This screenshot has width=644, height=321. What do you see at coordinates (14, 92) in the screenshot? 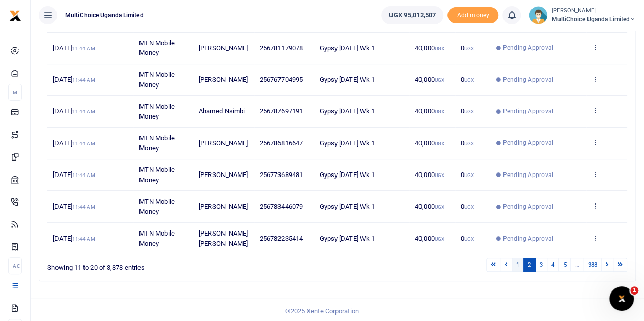
I see `li: M` at bounding box center [14, 92].